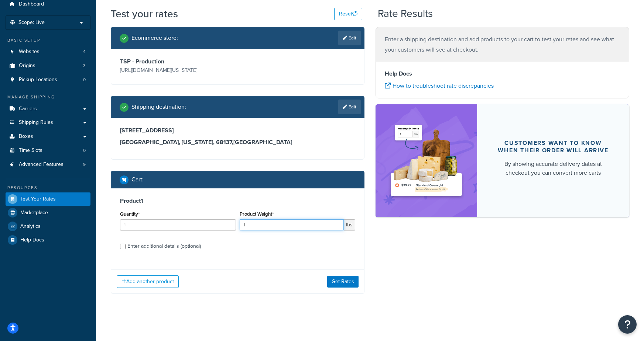 This screenshot has height=341, width=644. Describe the element at coordinates (343, 282) in the screenshot. I see `button: Get Rates` at that location.